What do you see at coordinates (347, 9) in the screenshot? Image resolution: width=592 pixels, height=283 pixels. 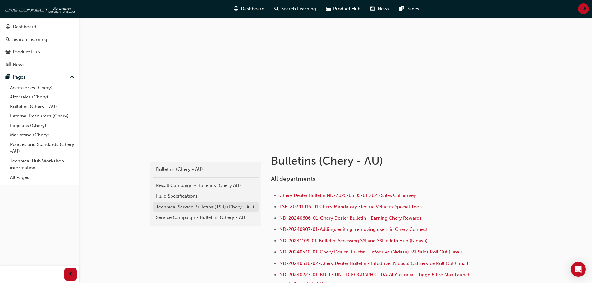 I see `span: Product Hub` at bounding box center [347, 9].